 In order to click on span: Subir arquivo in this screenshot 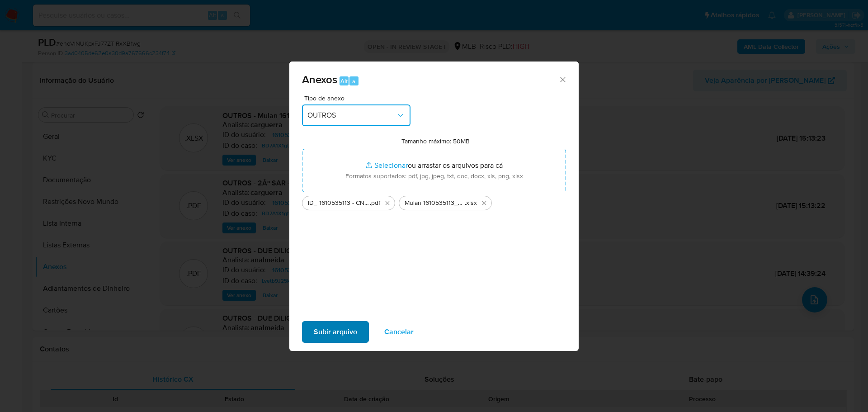, I will do `click(336, 332)`.